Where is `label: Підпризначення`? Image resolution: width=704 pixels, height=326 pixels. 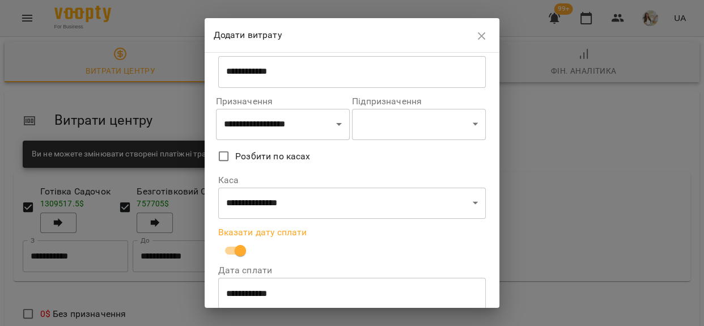
label: Підпризначення is located at coordinates (419, 101).